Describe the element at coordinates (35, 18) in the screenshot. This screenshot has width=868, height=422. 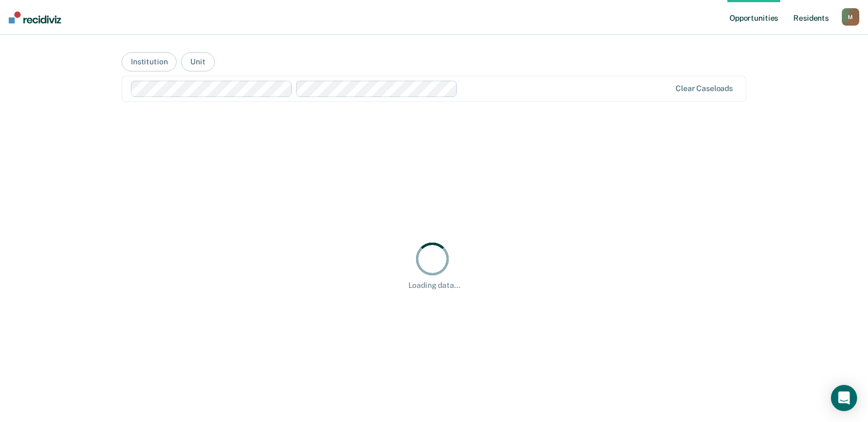
I see `img: Recidiviz` at that location.